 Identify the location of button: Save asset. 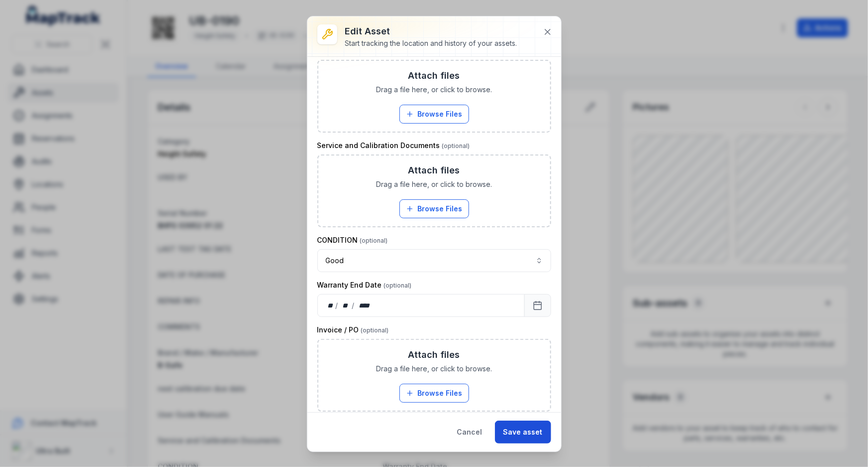
(523, 431).